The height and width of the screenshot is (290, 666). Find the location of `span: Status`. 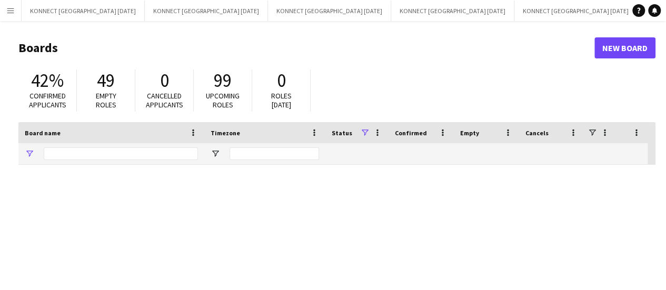

span: Status is located at coordinates (342, 133).